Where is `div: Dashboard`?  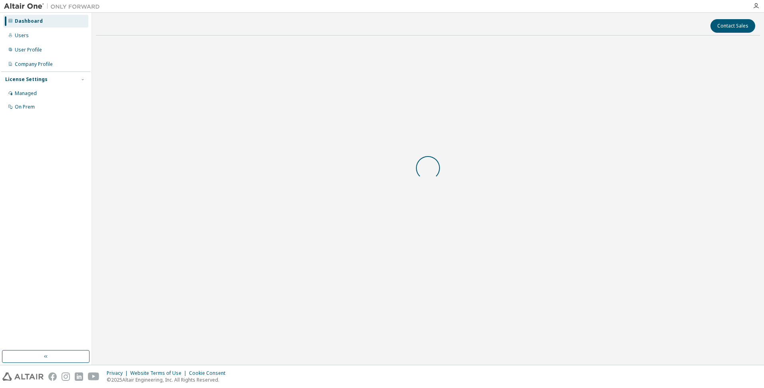 div: Dashboard is located at coordinates (29, 21).